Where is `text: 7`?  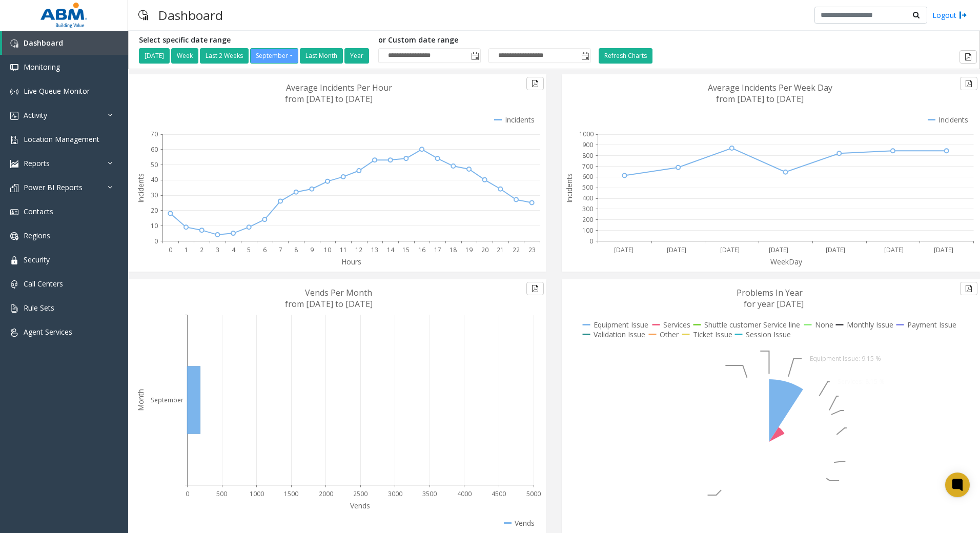
text: 7 is located at coordinates (280, 249).